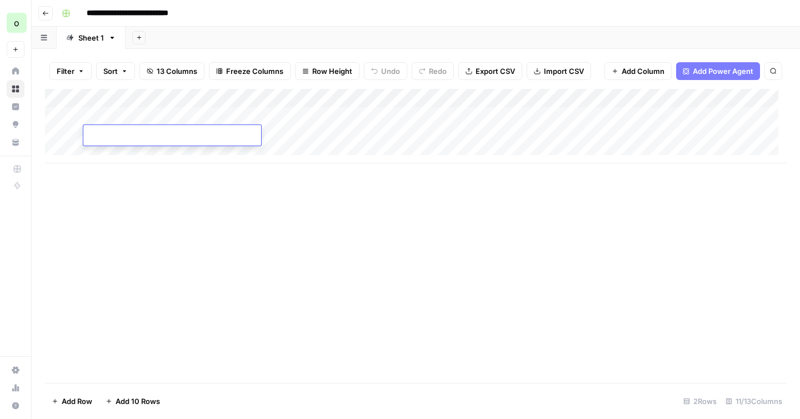  Describe the element at coordinates (16, 107) in the screenshot. I see `a: Insights` at that location.